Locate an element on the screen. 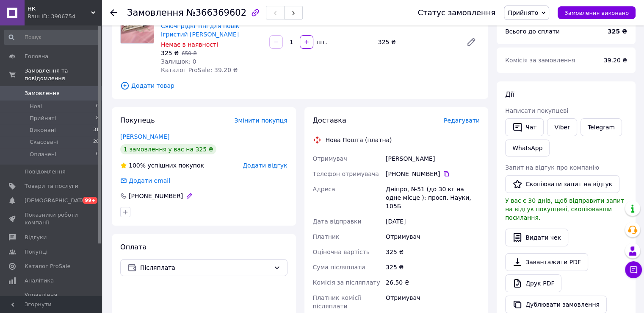 The image size is (644, 313). div: 26.50 ₴ is located at coordinates (433, 283).